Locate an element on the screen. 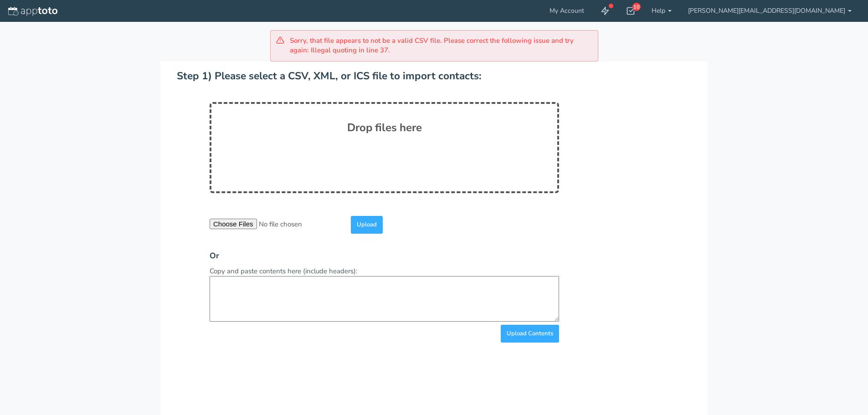 This screenshot has height=415, width=868. input: Upload is located at coordinates (367, 225).